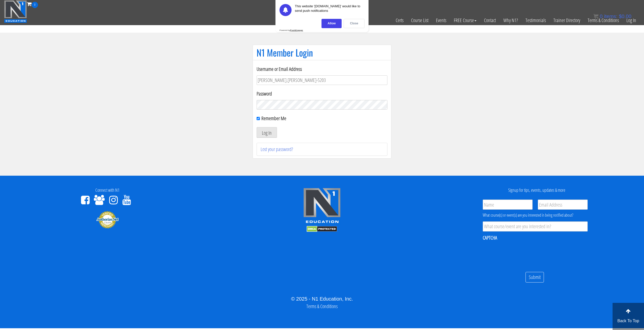 This screenshot has height=330, width=644. I want to click on a: 0, so click(32, 4).